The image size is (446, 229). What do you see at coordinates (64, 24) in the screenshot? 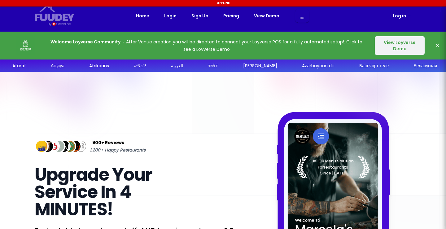
I see `div: Orderlina` at bounding box center [64, 24].